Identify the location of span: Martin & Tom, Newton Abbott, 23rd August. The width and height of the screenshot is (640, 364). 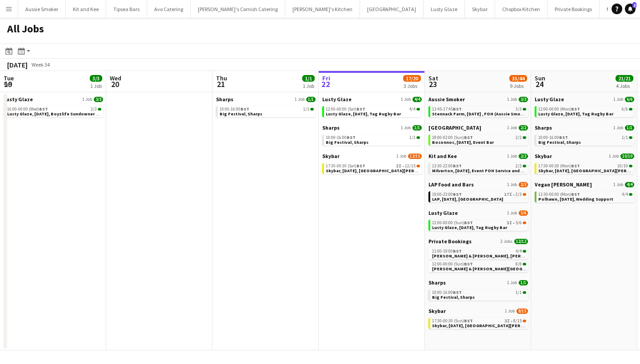
(497, 256).